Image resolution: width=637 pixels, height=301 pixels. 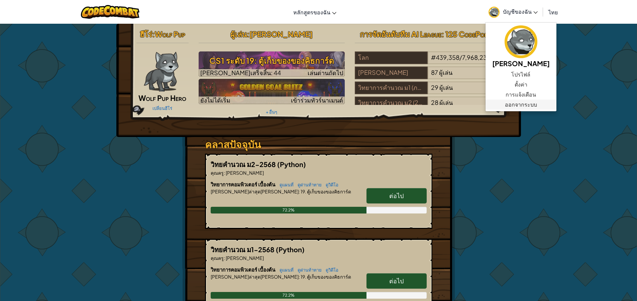 I want to click on a: วิทยาการคำนวณ ม1 (ภาค 2/2567)29ผู้เล่น, so click(x=428, y=92).